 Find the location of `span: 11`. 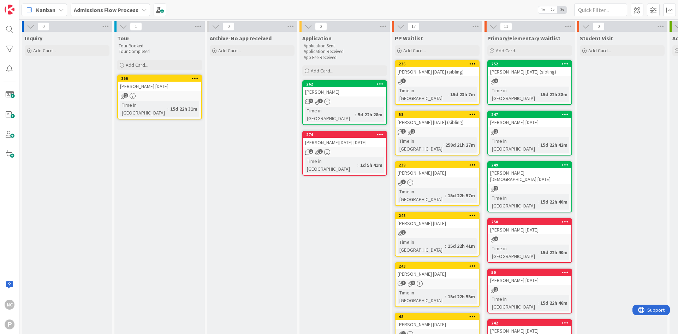

span: 11 is located at coordinates (506, 27).